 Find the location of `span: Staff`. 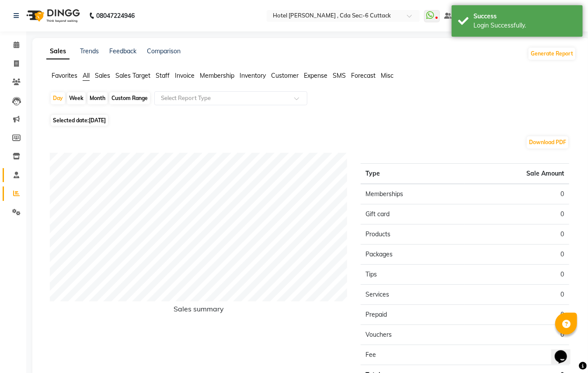

span: Staff is located at coordinates (162, 76).